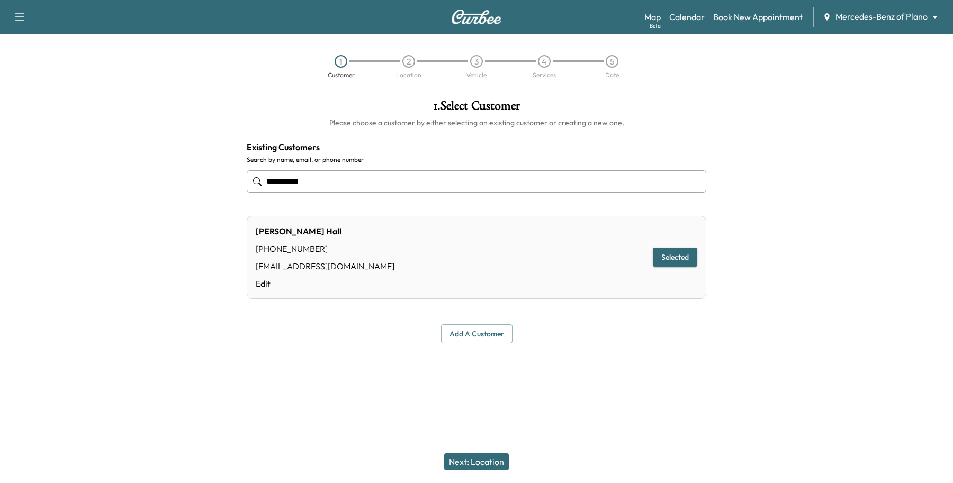 This screenshot has width=953, height=483. Describe the element at coordinates (476, 462) in the screenshot. I see `button: Next: Location` at that location.